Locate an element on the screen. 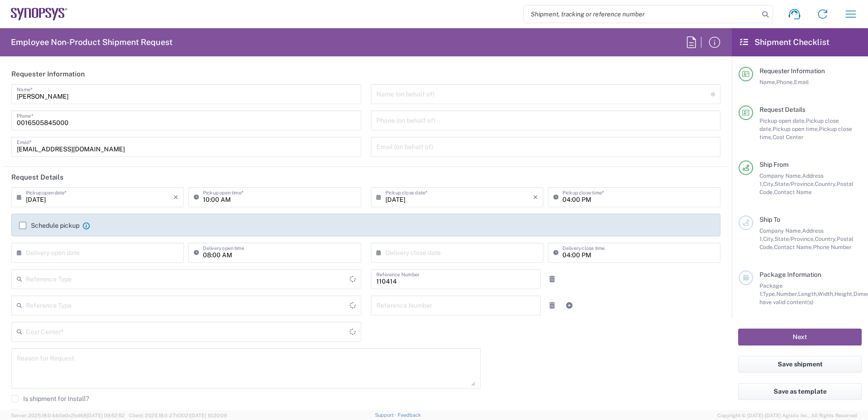  span: Requester Information is located at coordinates (792, 71).